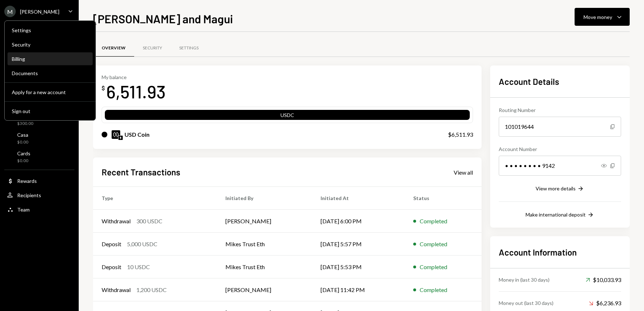  I want to click on div: 101019644, so click(560, 127).